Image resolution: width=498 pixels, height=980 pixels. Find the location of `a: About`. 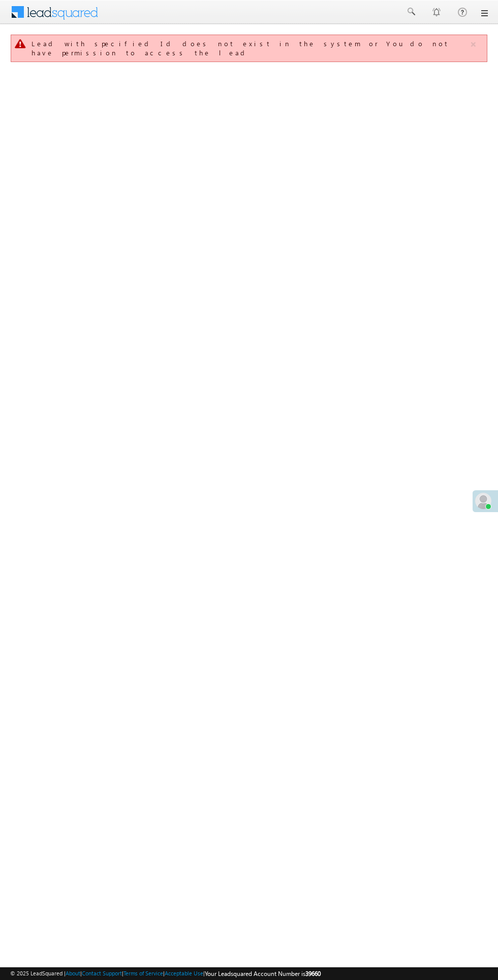

a: About is located at coordinates (73, 973).